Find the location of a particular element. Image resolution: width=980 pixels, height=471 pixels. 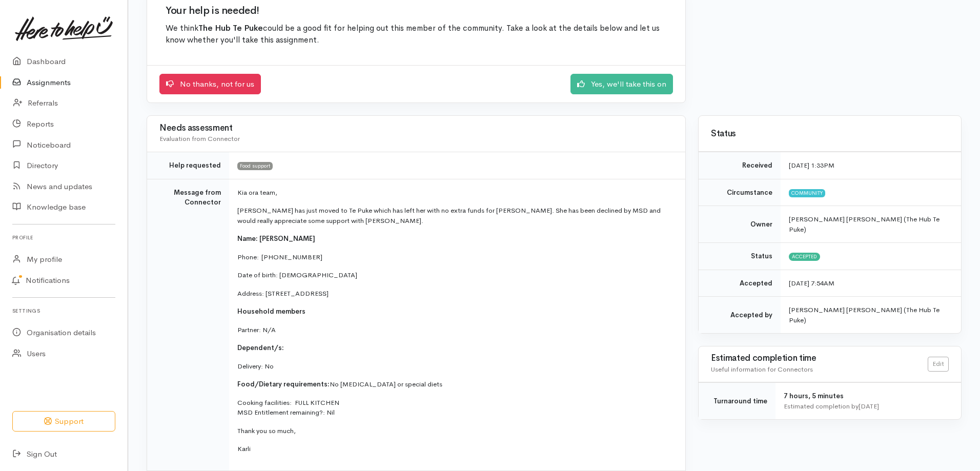

td: Accepted by is located at coordinates (739, 315).